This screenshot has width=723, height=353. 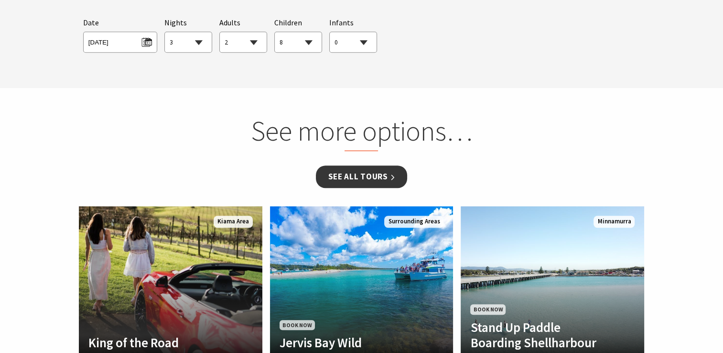 I want to click on span: Surrounding Areas, so click(x=414, y=221).